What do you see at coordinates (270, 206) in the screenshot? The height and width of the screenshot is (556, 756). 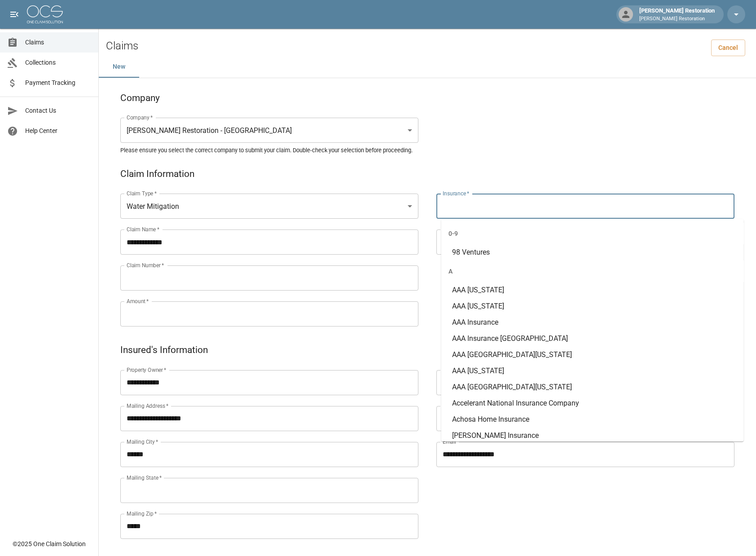 I see `div: Water Mitigation` at bounding box center [270, 206].